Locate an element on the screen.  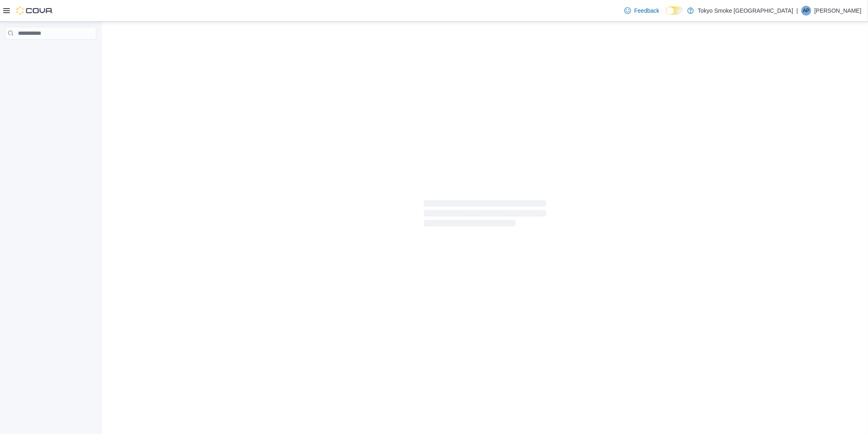
span: Feedback is located at coordinates (646, 10).